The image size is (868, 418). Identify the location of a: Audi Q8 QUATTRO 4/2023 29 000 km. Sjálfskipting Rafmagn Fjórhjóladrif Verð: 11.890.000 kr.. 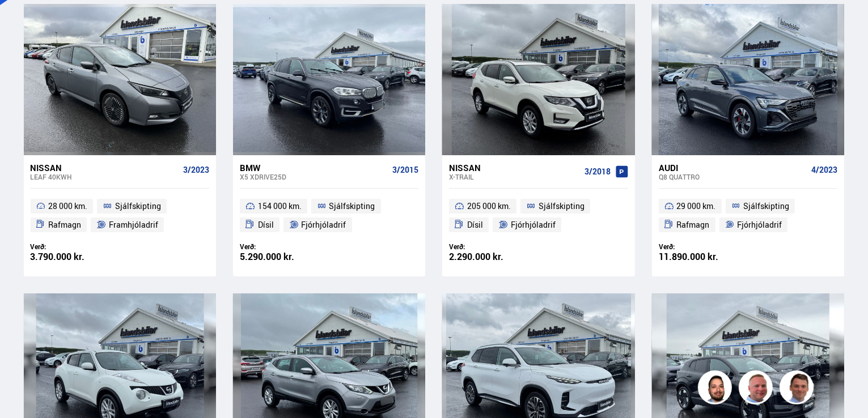
(748, 216).